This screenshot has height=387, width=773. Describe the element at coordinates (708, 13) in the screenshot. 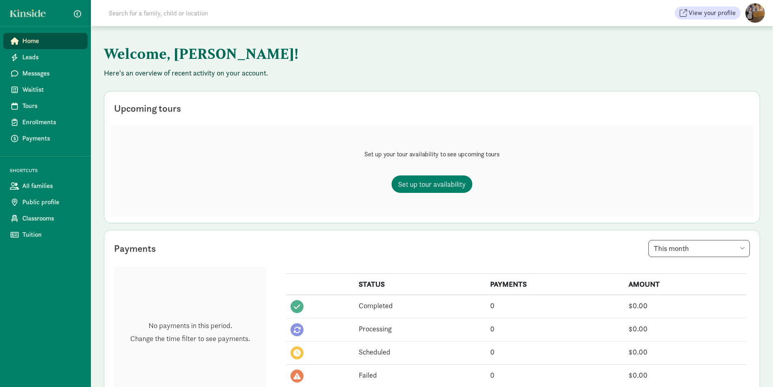

I see `button: View your profile` at that location.